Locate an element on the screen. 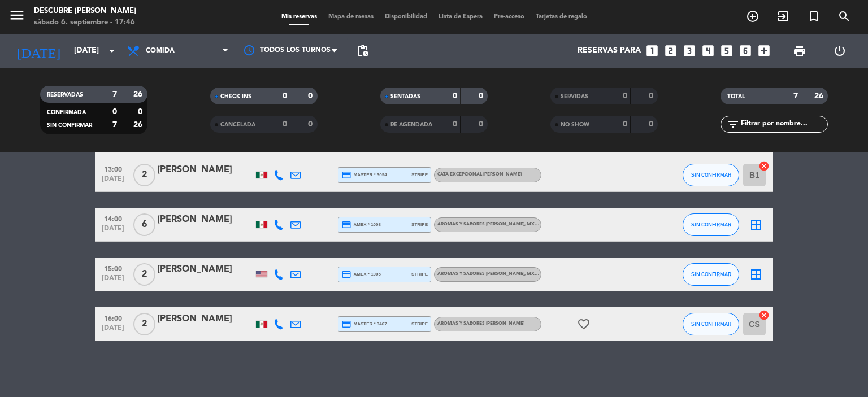 Image resolution: width=868 pixels, height=397 pixels. span: SENTADAS is located at coordinates (405, 96).